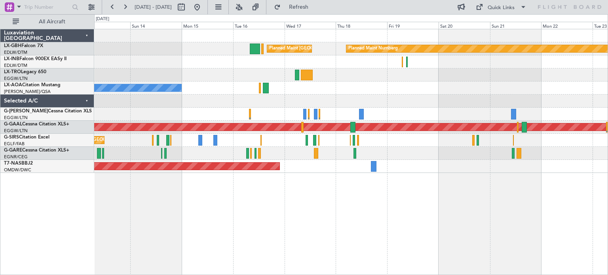 The image size is (608, 275). What do you see at coordinates (47, 7) in the screenshot?
I see `input: Trip Number` at bounding box center [47, 7].